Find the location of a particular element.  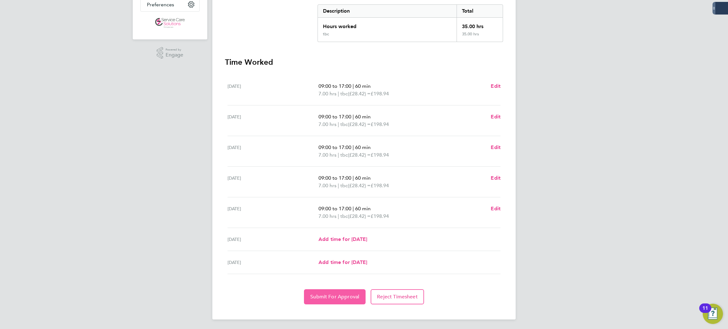

div: 11 is located at coordinates (705, 313).